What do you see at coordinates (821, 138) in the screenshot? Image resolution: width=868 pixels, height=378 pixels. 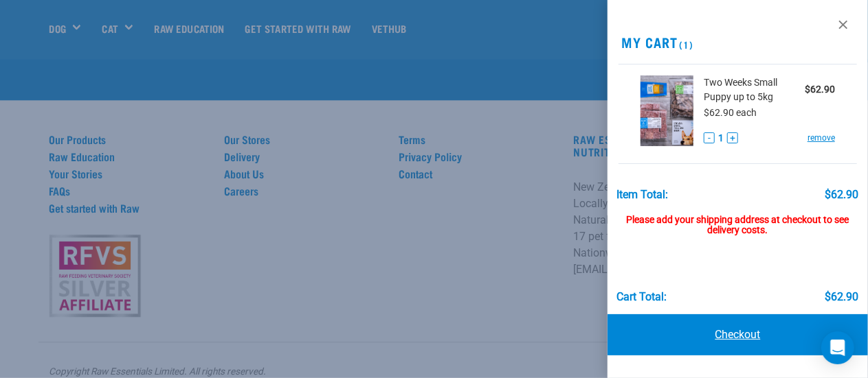 I see `a: remove` at bounding box center [821, 138].